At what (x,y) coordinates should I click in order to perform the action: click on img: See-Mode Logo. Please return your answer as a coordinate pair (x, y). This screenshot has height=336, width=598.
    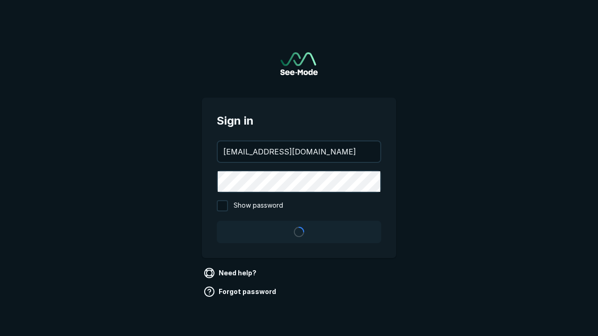
    Looking at the image, I should click on (299, 64).